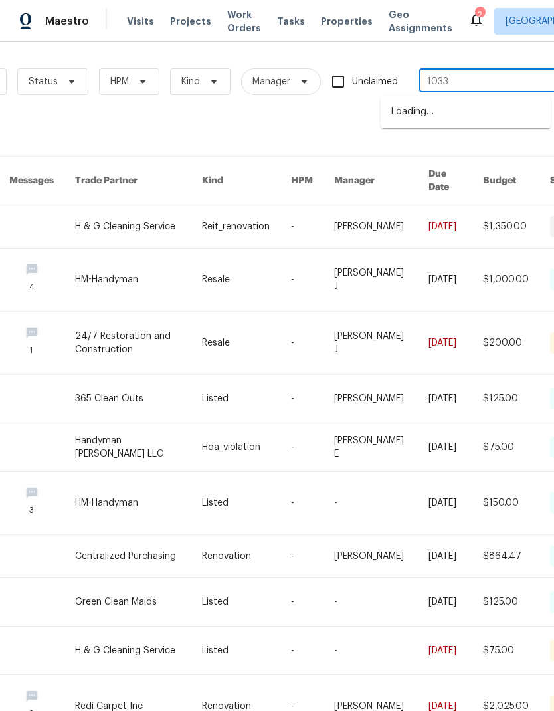 This screenshot has width=554, height=711. What do you see at coordinates (291, 21) in the screenshot?
I see `span: Tasks` at bounding box center [291, 21].